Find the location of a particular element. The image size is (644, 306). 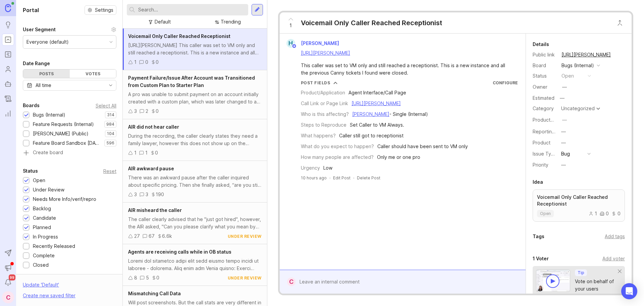

div: Set Caller to VM Always. is located at coordinates (377, 125).